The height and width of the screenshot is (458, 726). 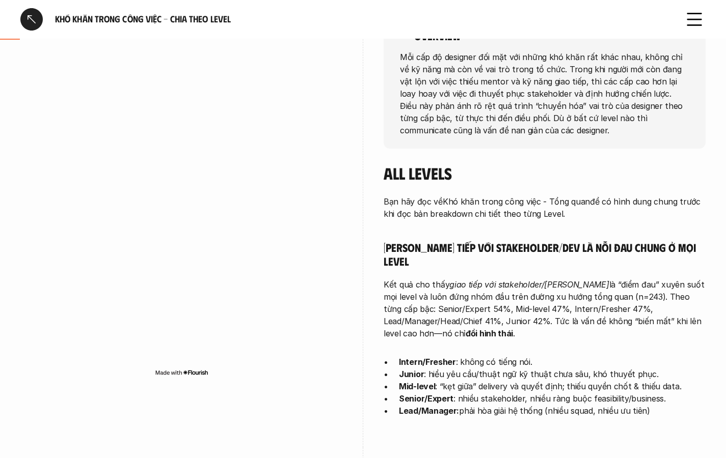 What do you see at coordinates (552, 374) in the screenshot?
I see `p: : hiểu yêu cầu/thuật ngữ kỹ thuật chưa sâu, khó thuyết phục.` at bounding box center [552, 374].